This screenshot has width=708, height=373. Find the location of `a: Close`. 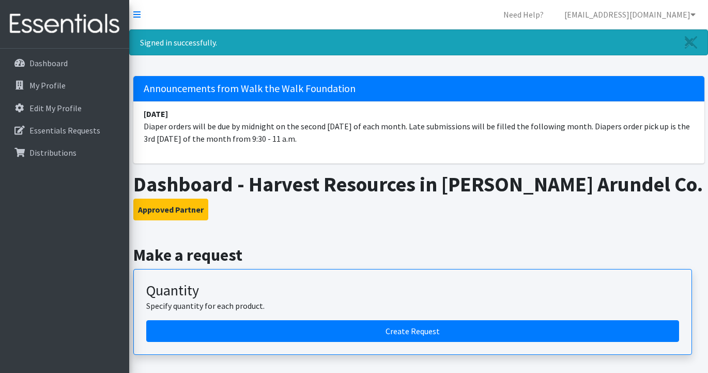

a: Close is located at coordinates (691, 42).